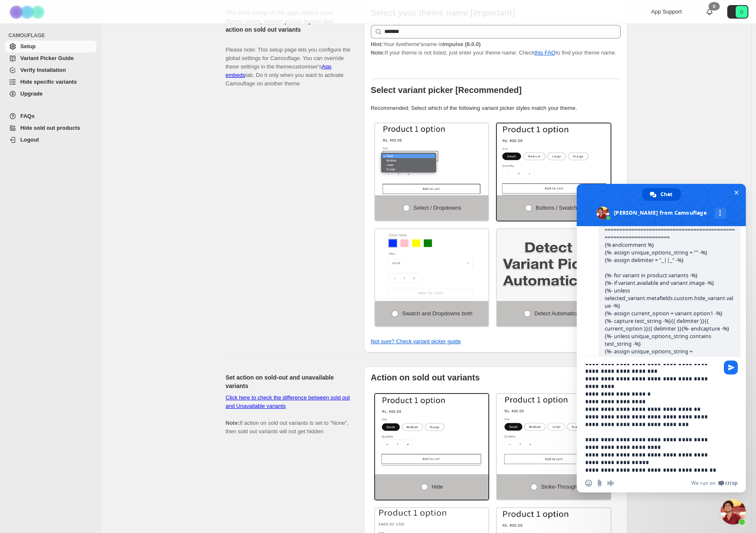  Describe the element at coordinates (233, 423) in the screenshot. I see `b: Note:` at that location.